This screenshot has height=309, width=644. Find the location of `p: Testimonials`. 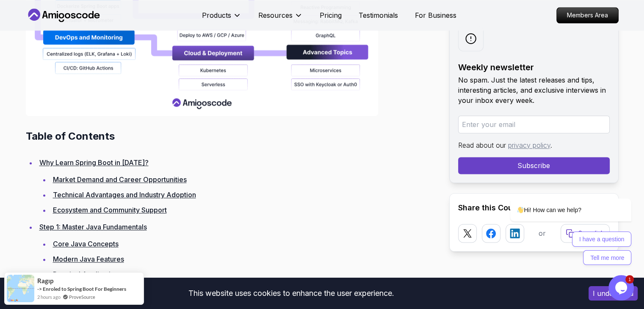

p: Testimonials is located at coordinates (378, 16).